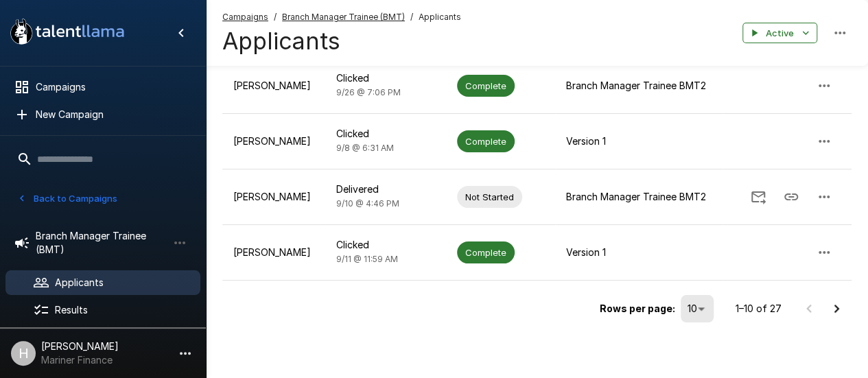 This screenshot has width=868, height=378. I want to click on h4: Applicants, so click(342, 41).